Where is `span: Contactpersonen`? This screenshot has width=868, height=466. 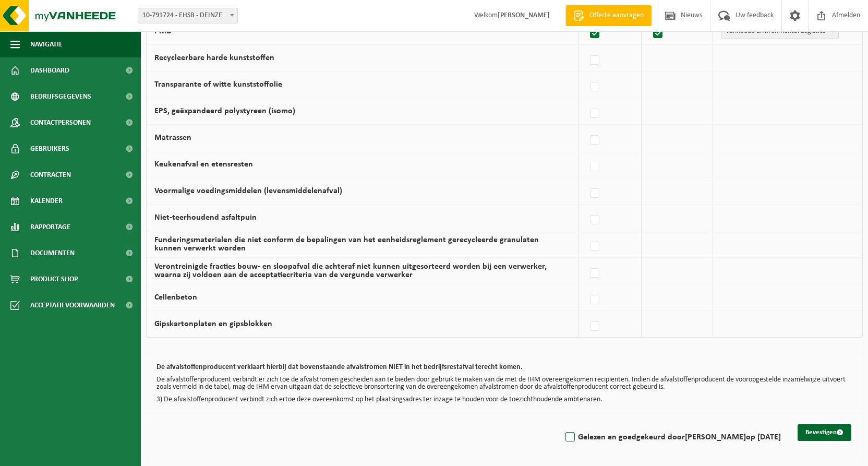 span: Contactpersonen is located at coordinates (61, 122).